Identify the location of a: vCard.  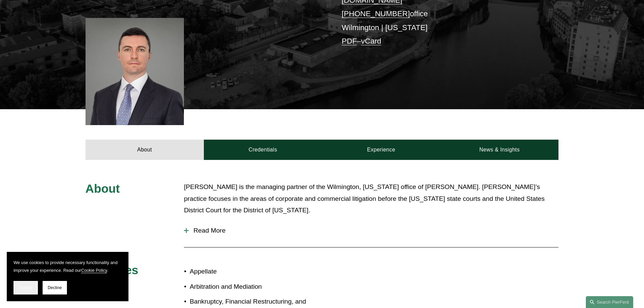
(371, 41).